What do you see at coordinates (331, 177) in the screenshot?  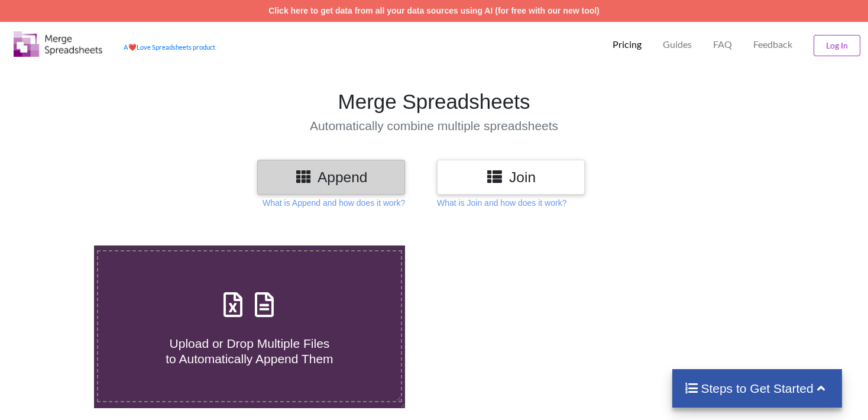 I see `h3: Append` at bounding box center [331, 177].